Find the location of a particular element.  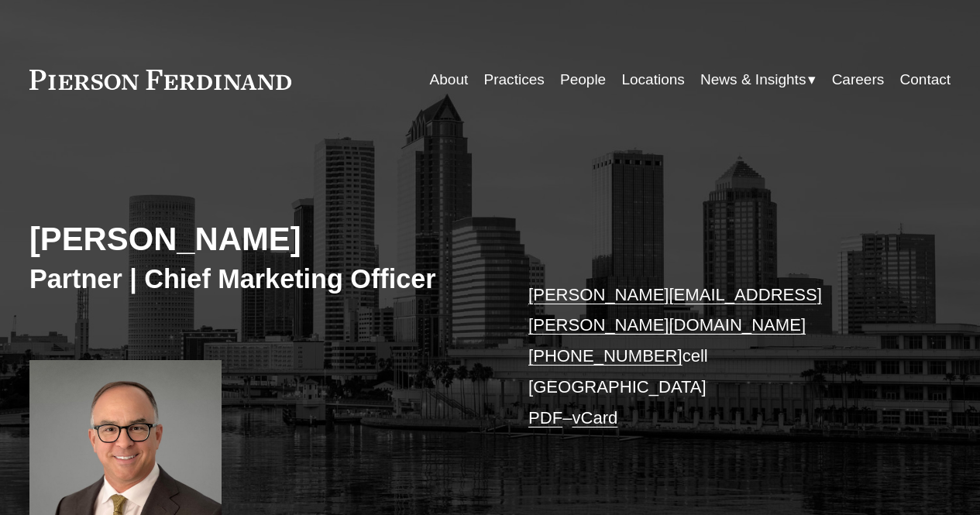

h3: Partner | Chief Marketing Officer is located at coordinates (259, 279).